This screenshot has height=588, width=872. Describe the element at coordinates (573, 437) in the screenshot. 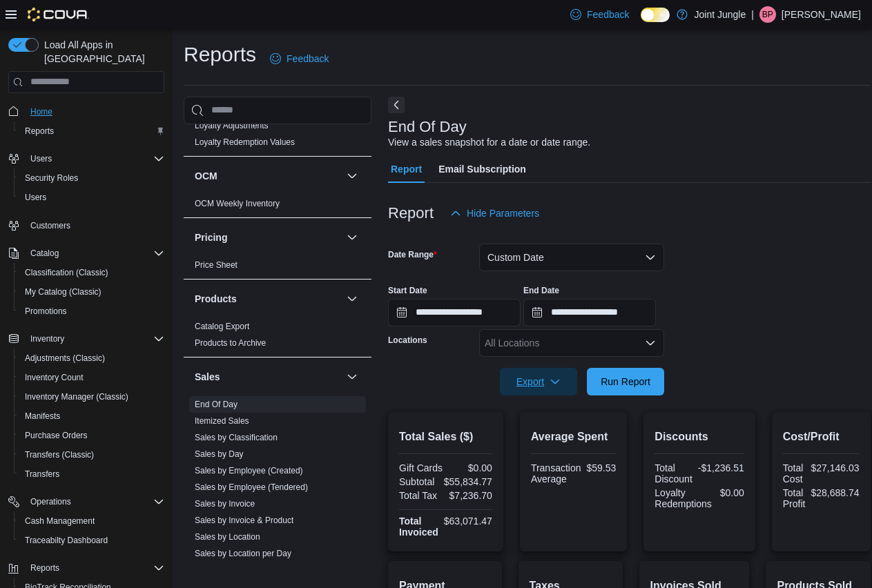

I see `h2: Average Spent` at that location.